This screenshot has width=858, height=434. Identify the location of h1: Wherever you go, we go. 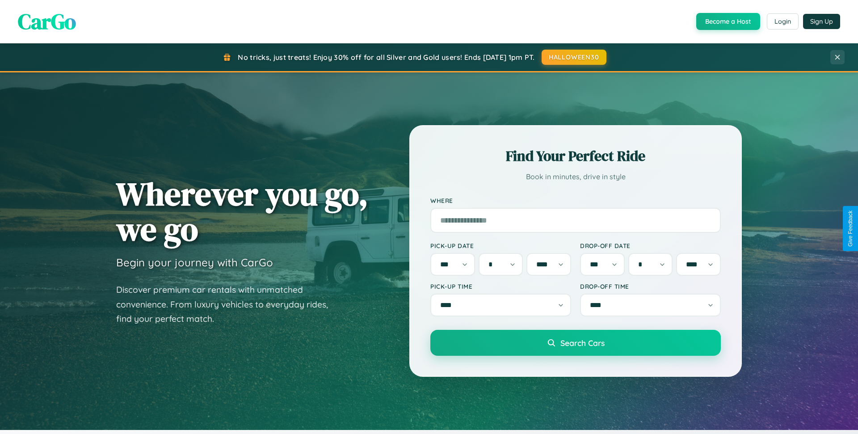
(242, 211).